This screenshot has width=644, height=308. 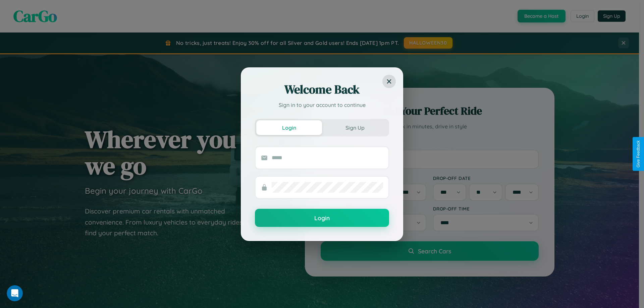 What do you see at coordinates (322, 90) in the screenshot?
I see `h2: Welcome Back` at bounding box center [322, 90].